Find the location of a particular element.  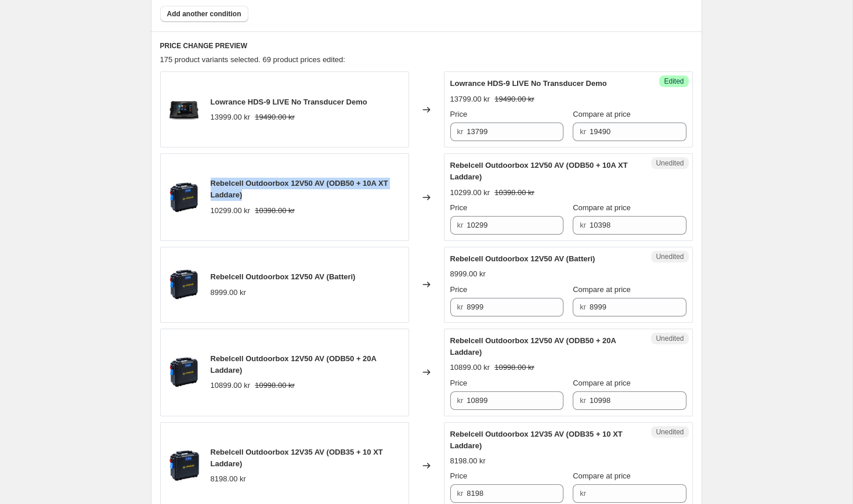

button: Add another condition is located at coordinates (204, 14).